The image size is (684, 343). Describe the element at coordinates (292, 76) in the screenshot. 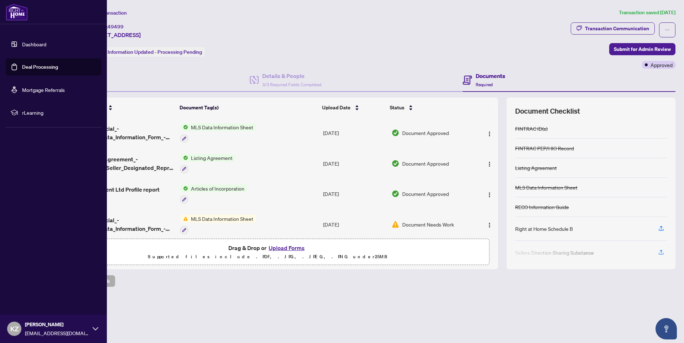

I see `h4: Details & People` at that location.